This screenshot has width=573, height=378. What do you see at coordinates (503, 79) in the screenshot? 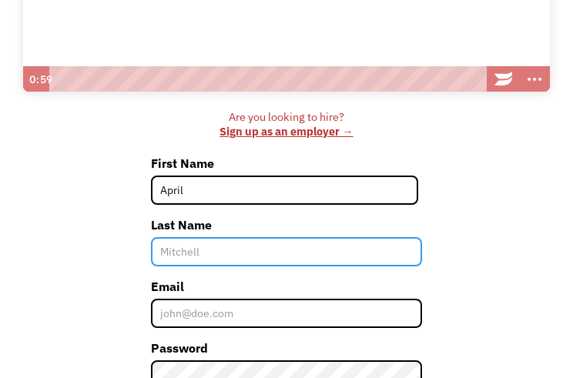
I see `a: Wistia Logo -- Learn More` at bounding box center [503, 79].